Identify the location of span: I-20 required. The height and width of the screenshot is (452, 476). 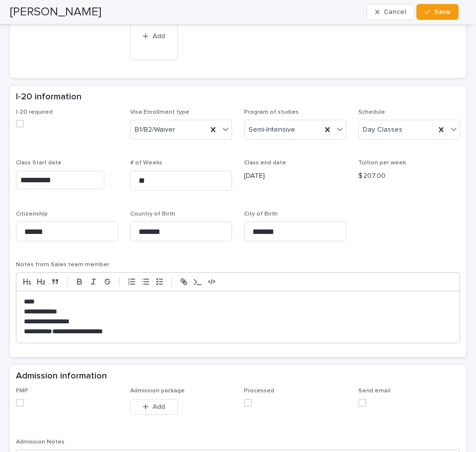
(34, 112).